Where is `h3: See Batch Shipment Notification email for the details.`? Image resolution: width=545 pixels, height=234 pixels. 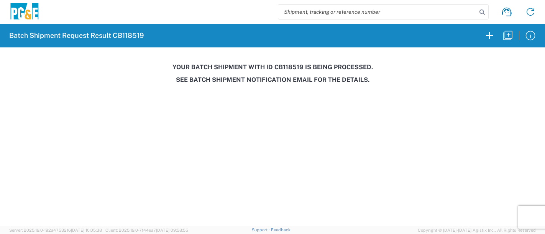
h3: See Batch Shipment Notification email for the details. is located at coordinates (272, 80).